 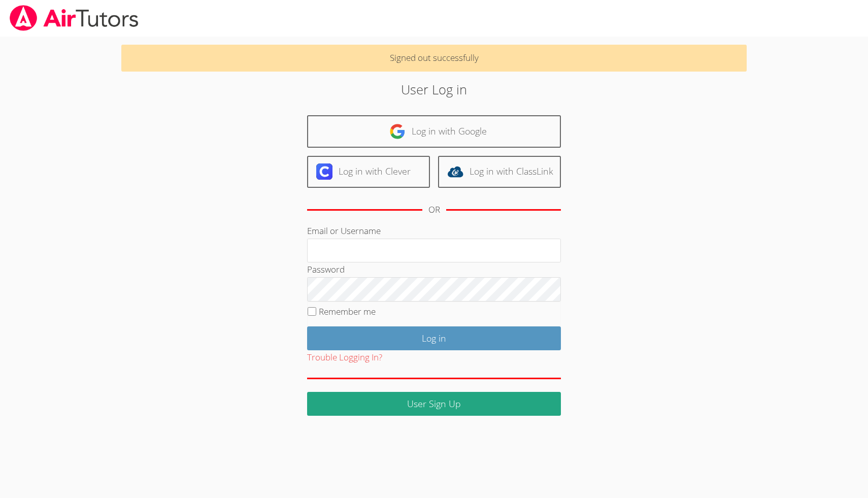 What do you see at coordinates (434, 58) in the screenshot?
I see `p: Signed out successfully` at bounding box center [434, 58].